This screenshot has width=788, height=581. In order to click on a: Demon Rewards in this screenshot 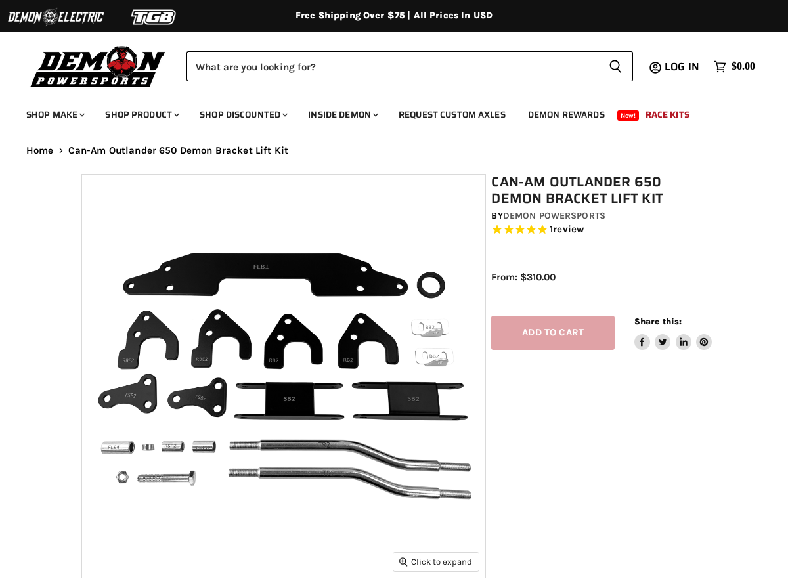, I will do `click(566, 114)`.